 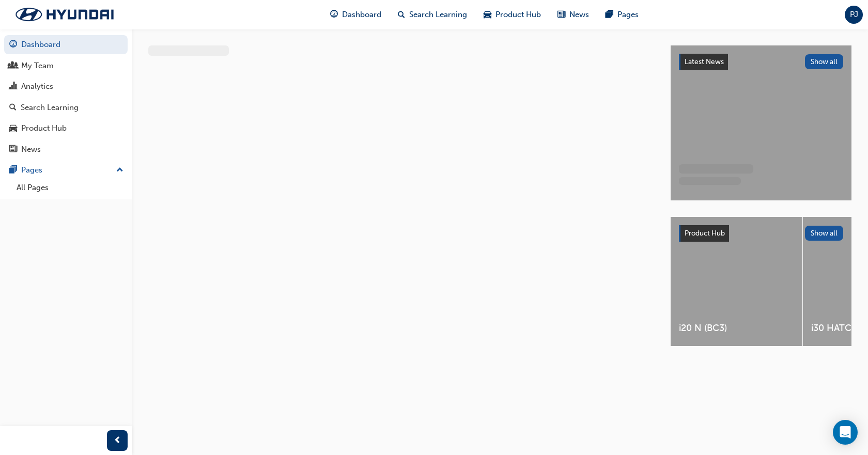 I want to click on a: Product HubShow all, so click(x=761, y=233).